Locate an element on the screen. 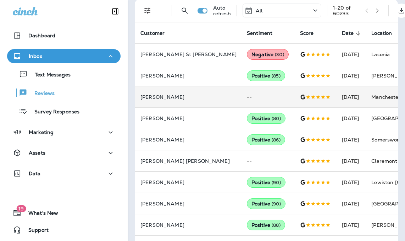 The width and height of the screenshot is (405, 241). button: Assets is located at coordinates (64, 153).